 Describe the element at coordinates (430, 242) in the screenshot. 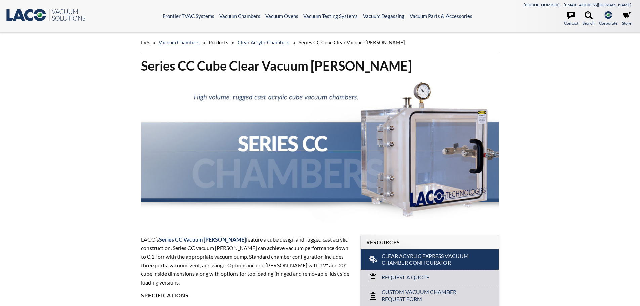

I see `h4: Resources` at that location.